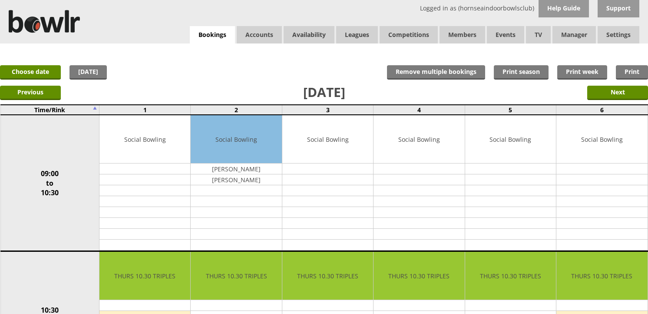  What do you see at coordinates (602, 110) in the screenshot?
I see `td: 6` at bounding box center [602, 110].